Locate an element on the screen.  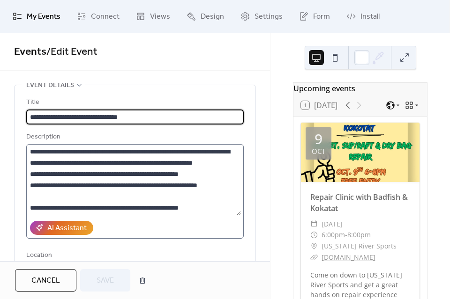
div: AI Assistant is located at coordinates (67, 229).